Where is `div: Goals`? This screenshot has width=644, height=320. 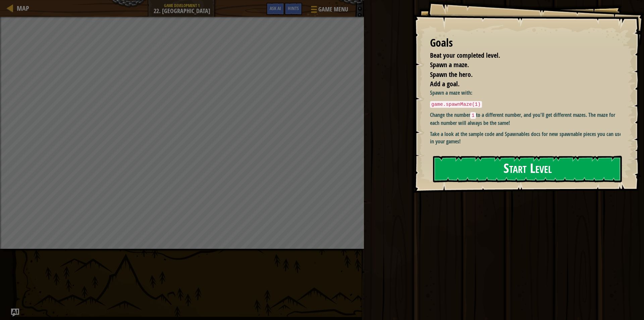 div: Goals is located at coordinates (525, 43).